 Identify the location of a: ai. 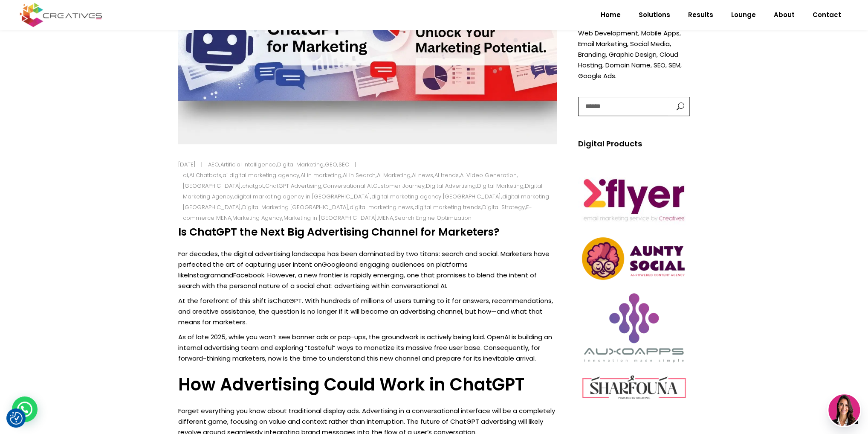
(185, 175).